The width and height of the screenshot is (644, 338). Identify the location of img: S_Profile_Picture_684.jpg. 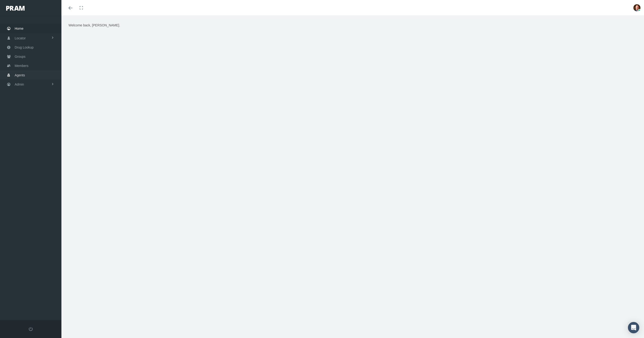
(637, 8).